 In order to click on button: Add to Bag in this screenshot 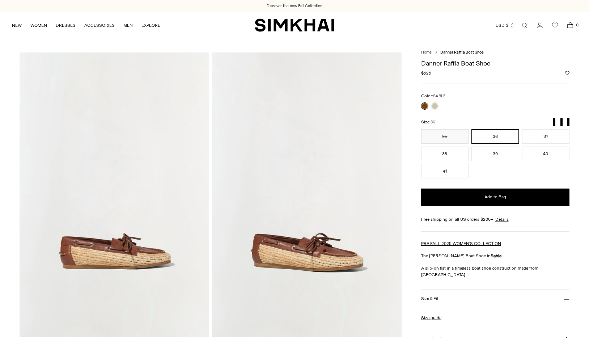, I will do `click(496, 197)`.